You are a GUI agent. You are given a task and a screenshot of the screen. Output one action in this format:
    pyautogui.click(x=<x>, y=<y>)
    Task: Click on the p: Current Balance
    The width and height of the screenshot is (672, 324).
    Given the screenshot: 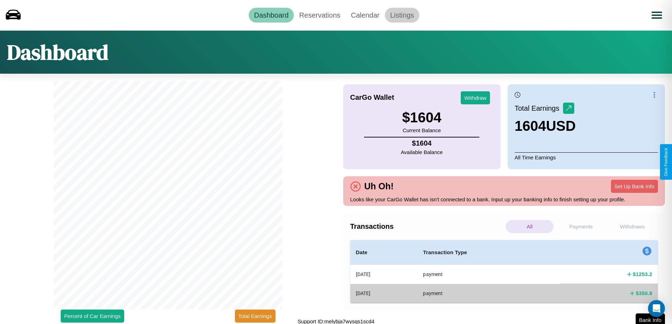 What is the action you would take?
    pyautogui.click(x=421, y=130)
    